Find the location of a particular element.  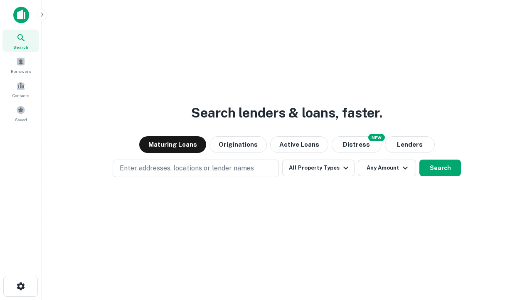

span: Search is located at coordinates (21, 47).